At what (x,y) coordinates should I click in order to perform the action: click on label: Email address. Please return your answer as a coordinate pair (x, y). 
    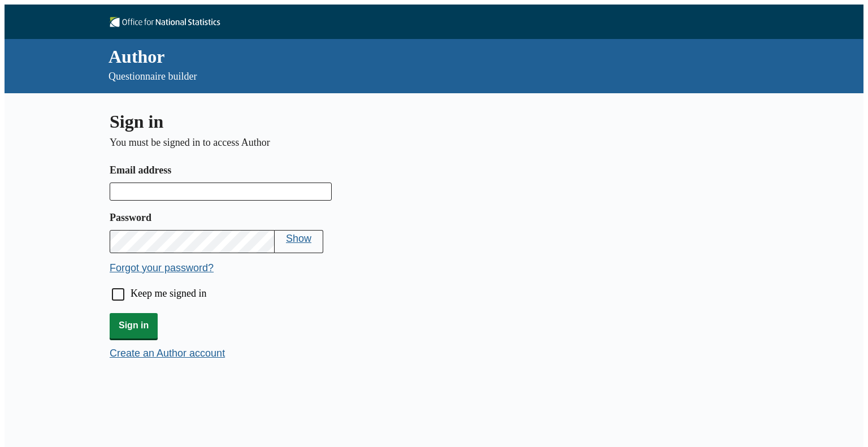
    Looking at the image, I should click on (325, 170).